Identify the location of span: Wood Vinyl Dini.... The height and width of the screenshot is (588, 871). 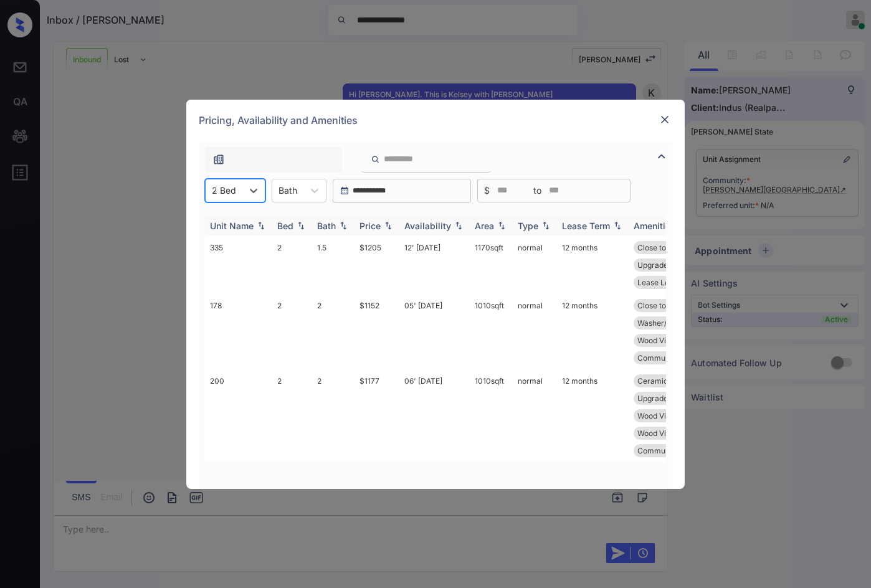
(667, 340).